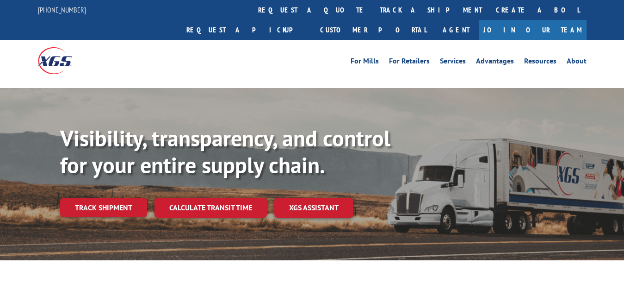  Describe the element at coordinates (373, 30) in the screenshot. I see `a: Customer Portal` at that location.